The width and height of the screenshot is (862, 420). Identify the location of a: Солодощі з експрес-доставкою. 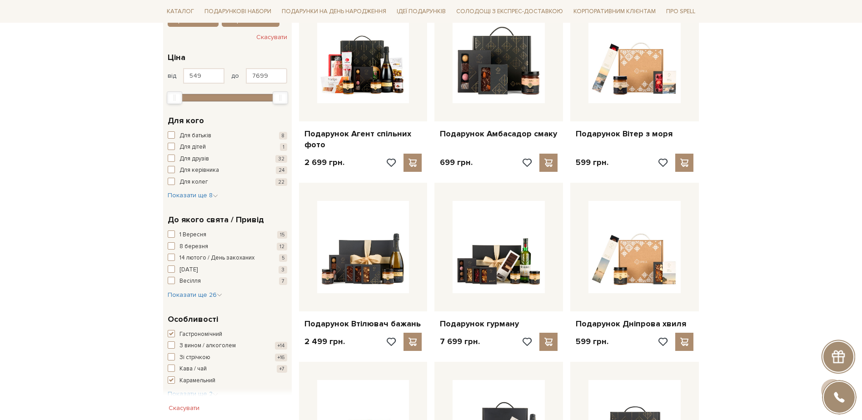
(509, 11).